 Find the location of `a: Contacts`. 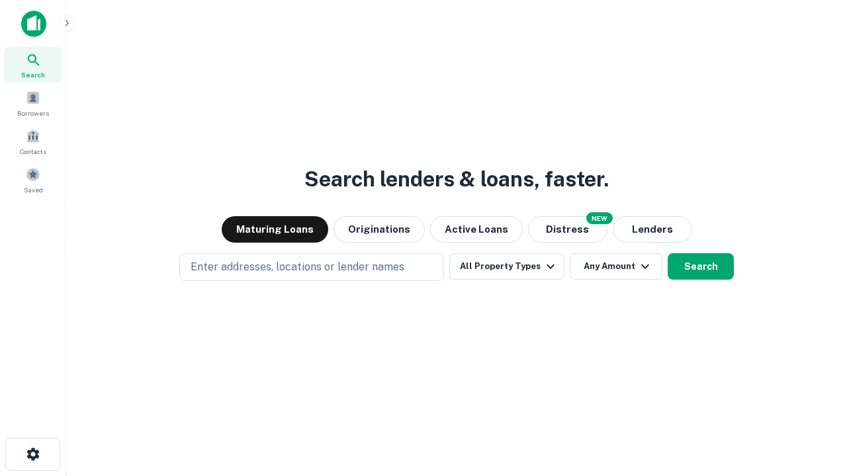

a: Contacts is located at coordinates (33, 142).